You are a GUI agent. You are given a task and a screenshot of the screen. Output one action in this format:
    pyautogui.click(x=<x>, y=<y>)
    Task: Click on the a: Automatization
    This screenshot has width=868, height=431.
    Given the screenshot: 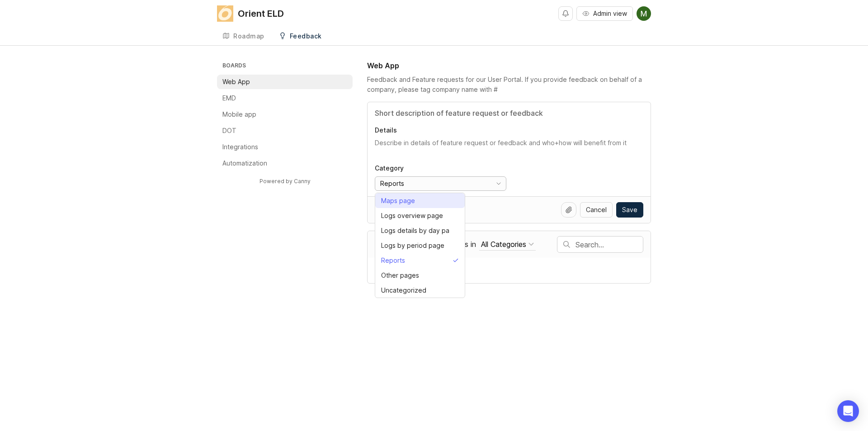 What is the action you would take?
    pyautogui.click(x=285, y=163)
    